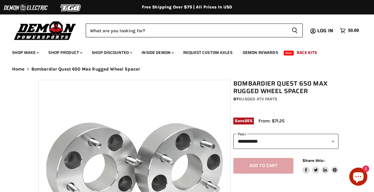 The image size is (374, 192). Describe the element at coordinates (307, 53) in the screenshot. I see `a: Race Kits` at that location.